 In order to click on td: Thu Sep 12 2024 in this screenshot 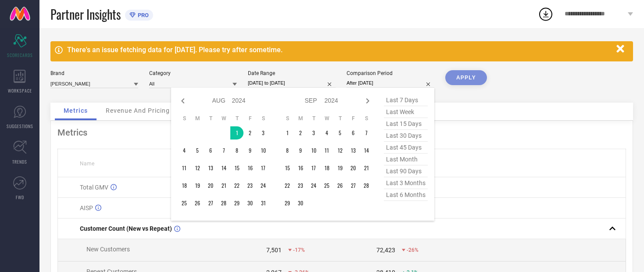, I will do `click(340, 150)`.